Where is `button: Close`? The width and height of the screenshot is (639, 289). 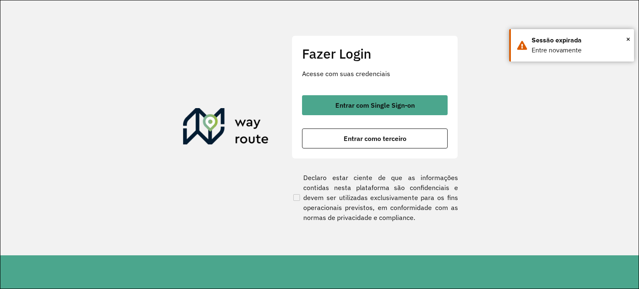 button: Close is located at coordinates (628, 39).